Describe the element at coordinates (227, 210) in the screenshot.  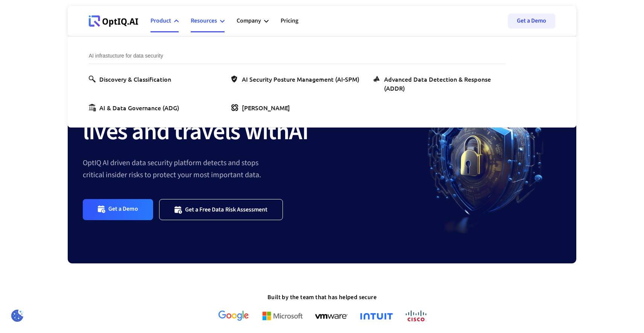
I see `div: Get a Free Data Risk Assessment` at that location.